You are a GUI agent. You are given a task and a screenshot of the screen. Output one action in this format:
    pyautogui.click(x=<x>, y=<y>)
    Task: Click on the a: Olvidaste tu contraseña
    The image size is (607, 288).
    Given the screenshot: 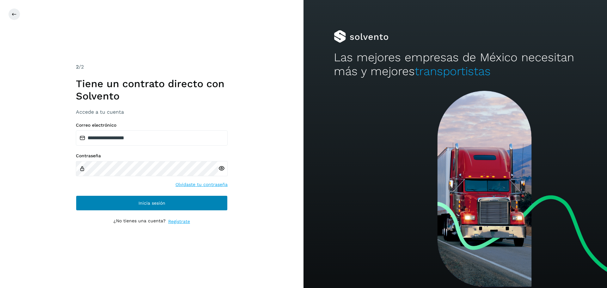 What is the action you would take?
    pyautogui.click(x=201, y=184)
    